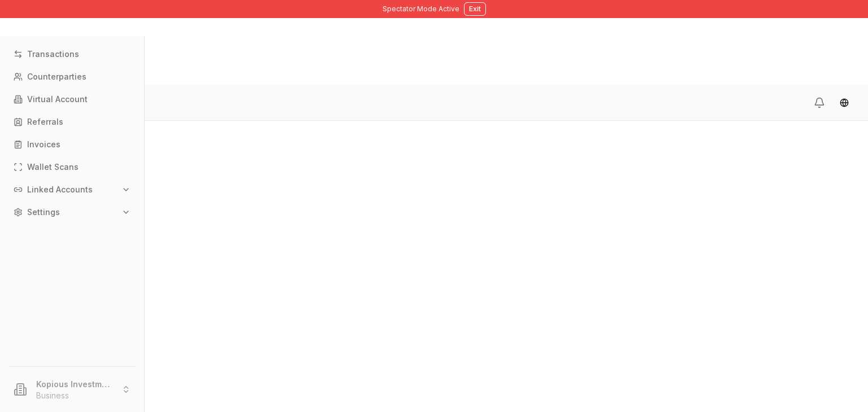 Image resolution: width=868 pixels, height=412 pixels. What do you see at coordinates (72, 99) in the screenshot?
I see `a: Virtual Account` at bounding box center [72, 99].